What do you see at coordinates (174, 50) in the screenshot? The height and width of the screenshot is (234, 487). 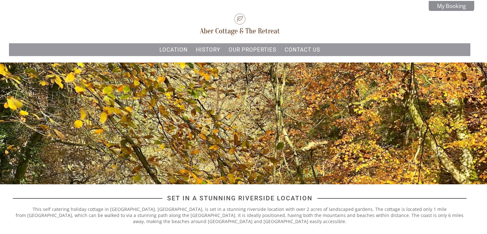 I see `a: Location` at bounding box center [174, 50].